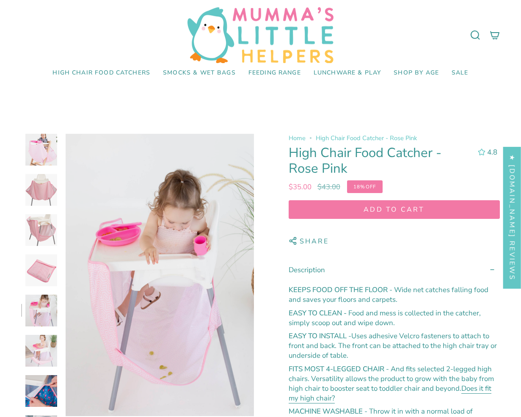  What do you see at coordinates (390, 394) in the screenshot?
I see `a: Does it fit my high chair?` at bounding box center [390, 394].